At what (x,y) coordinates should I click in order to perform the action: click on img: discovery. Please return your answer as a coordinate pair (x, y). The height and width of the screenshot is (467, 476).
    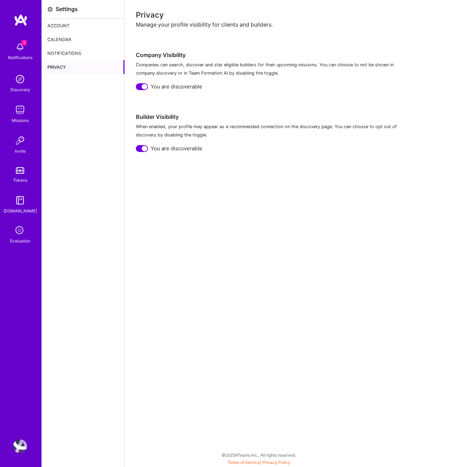
    Looking at the image, I should click on (20, 79).